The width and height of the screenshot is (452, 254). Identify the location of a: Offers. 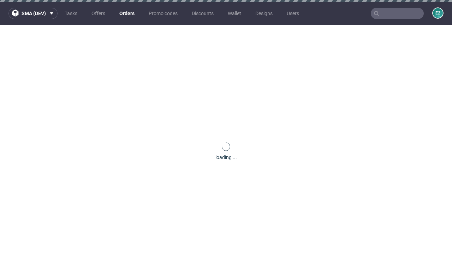
(98, 13).